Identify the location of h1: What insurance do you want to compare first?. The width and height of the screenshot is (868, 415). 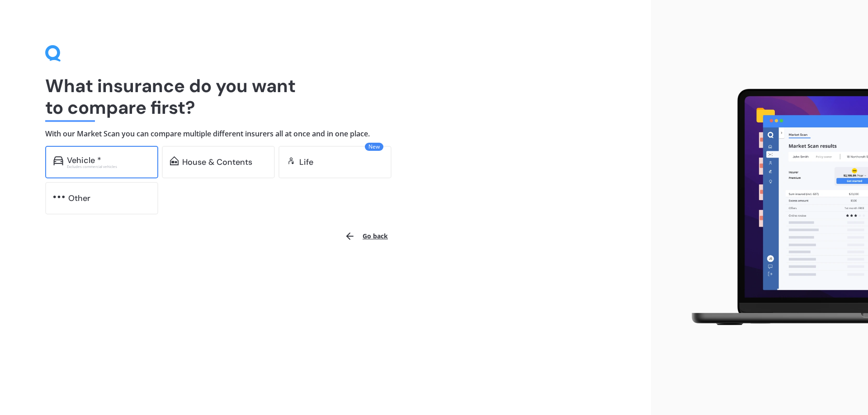
(326, 97).